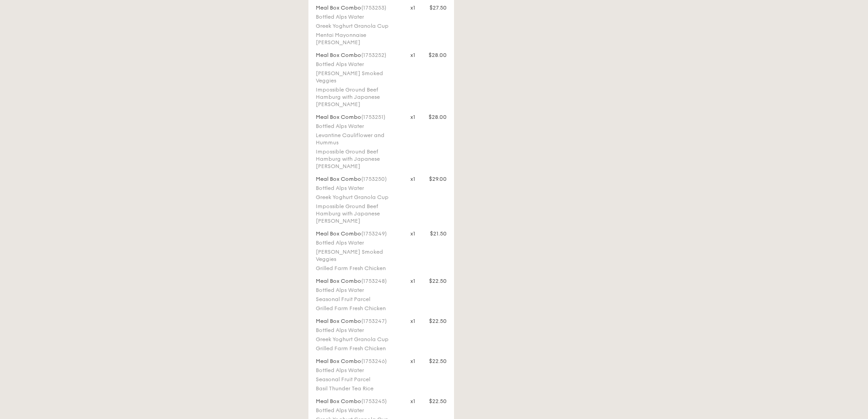 Image resolution: width=868 pixels, height=419 pixels. Describe the element at coordinates (357, 139) in the screenshot. I see `div: Levantine Cauliflower and Hummus` at that location.